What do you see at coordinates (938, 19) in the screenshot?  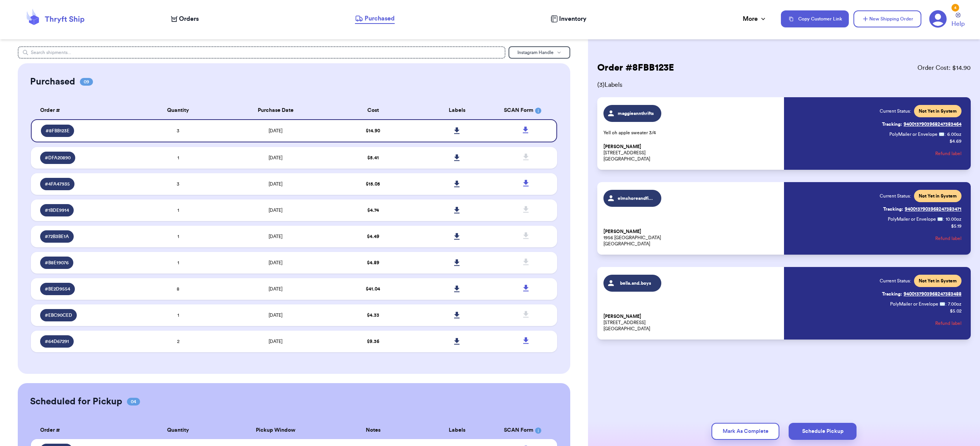 I see `a: 4` at bounding box center [938, 19].